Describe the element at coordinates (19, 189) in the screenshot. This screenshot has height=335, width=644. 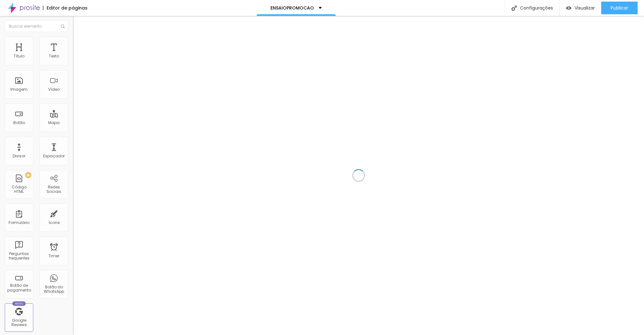
I see `div: Código HTML` at that location.